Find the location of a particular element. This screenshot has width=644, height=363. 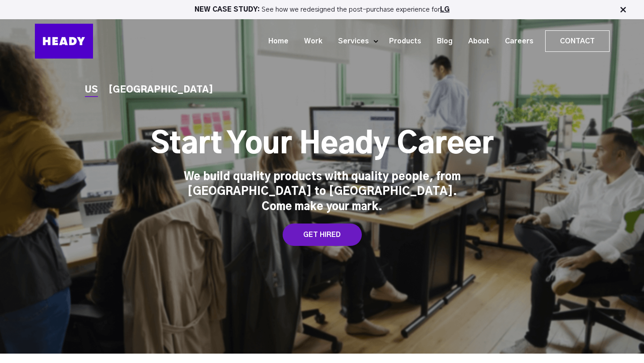

a: Contact is located at coordinates (577, 41).